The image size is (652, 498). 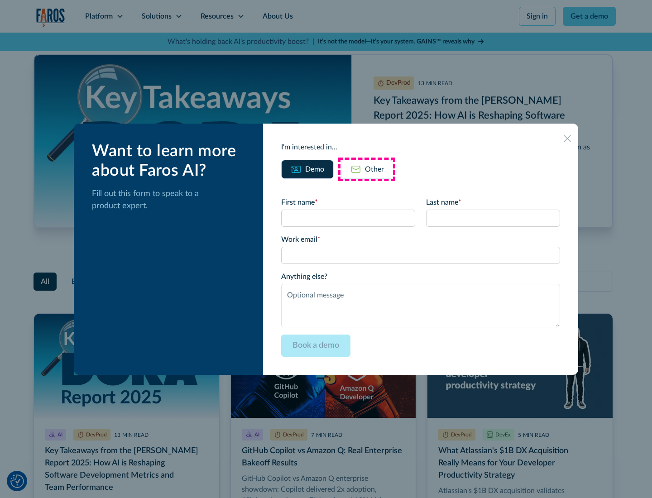 What do you see at coordinates (375, 169) in the screenshot?
I see `div: Other` at bounding box center [375, 169].